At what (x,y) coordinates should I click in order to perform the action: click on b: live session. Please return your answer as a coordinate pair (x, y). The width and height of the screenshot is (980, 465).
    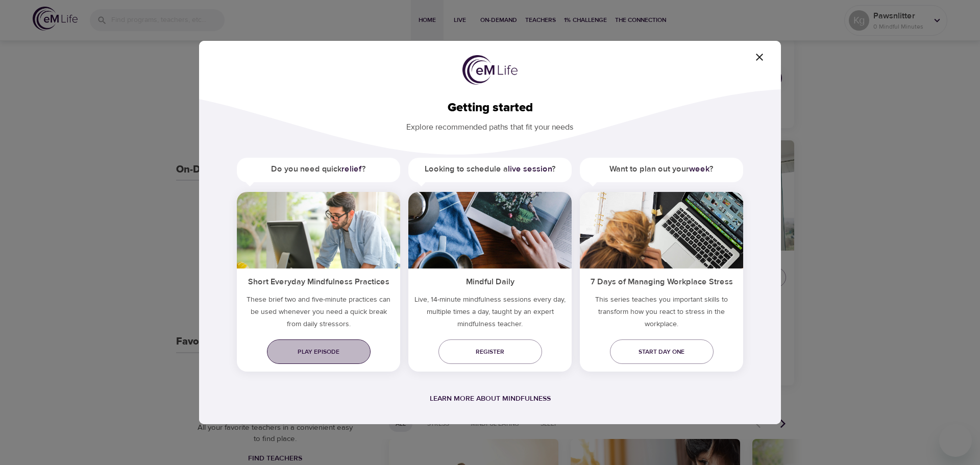
    Looking at the image, I should click on (530, 169).